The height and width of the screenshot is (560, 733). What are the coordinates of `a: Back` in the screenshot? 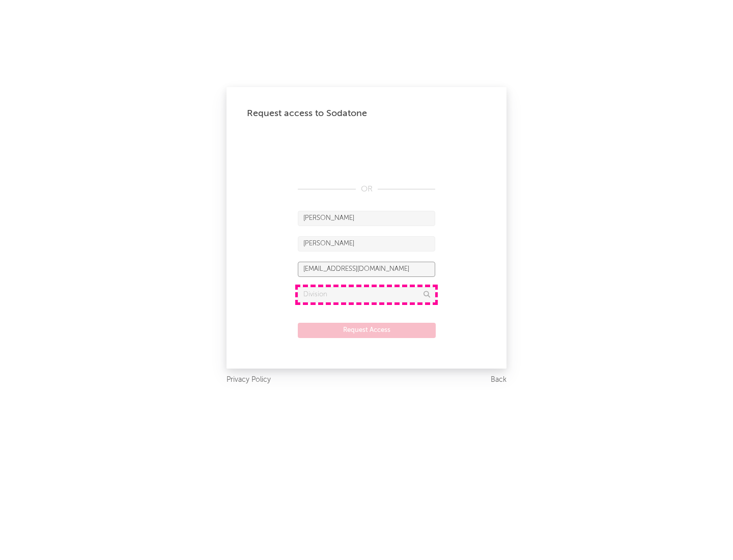 It's located at (499, 380).